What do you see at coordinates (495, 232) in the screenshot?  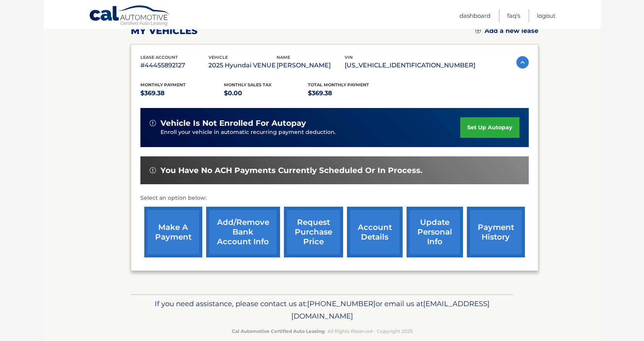 I see `a: payment history` at bounding box center [495, 232].